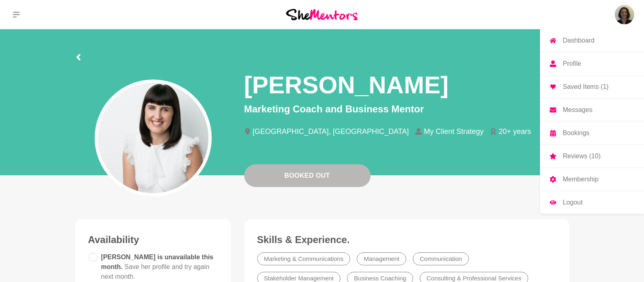  What do you see at coordinates (592, 40) in the screenshot?
I see `a: Dashboard` at bounding box center [592, 40].